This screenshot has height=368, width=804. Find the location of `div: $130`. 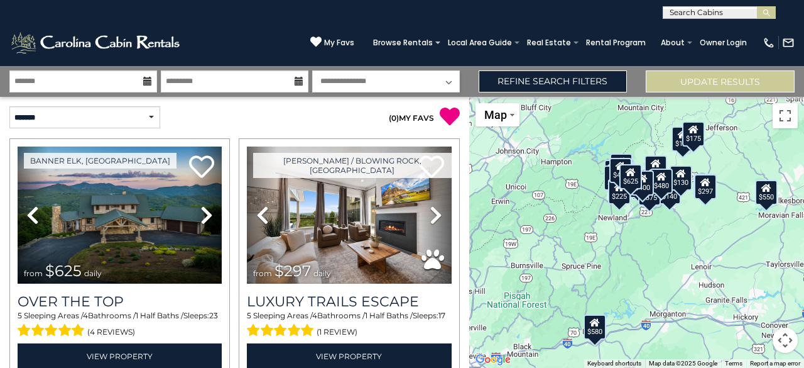

div: $130 is located at coordinates (681, 178).